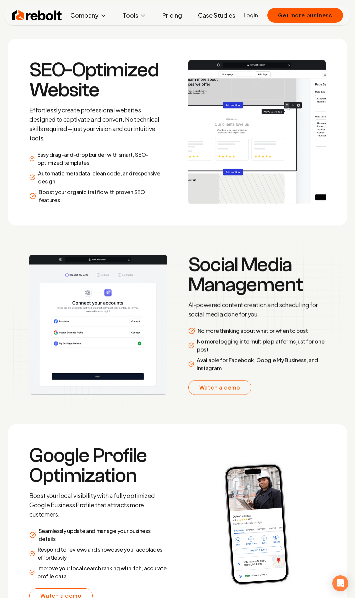 Image resolution: width=355 pixels, height=598 pixels. What do you see at coordinates (262, 346) in the screenshot?
I see `p: No more logging into multiple platforms just for one post` at bounding box center [262, 346].